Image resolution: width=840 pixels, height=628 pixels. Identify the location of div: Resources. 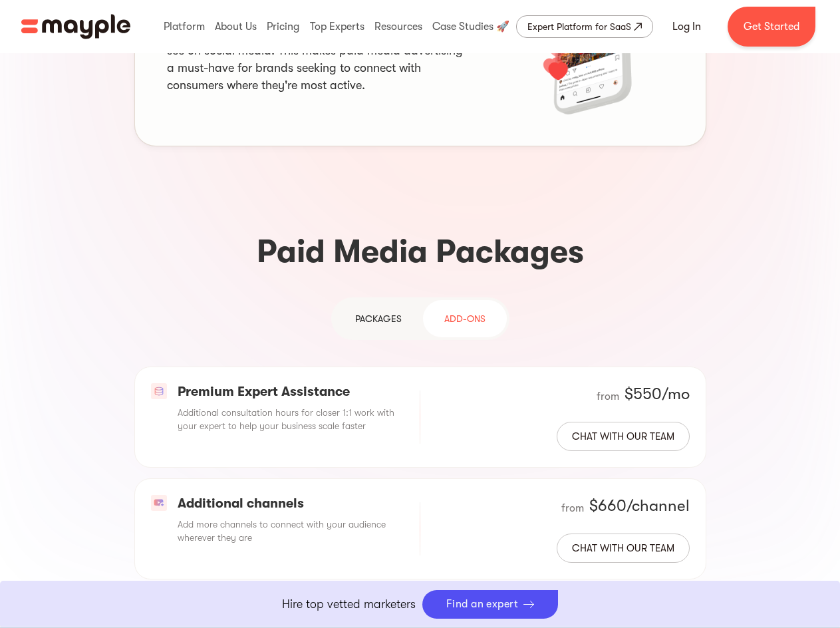
(398, 26).